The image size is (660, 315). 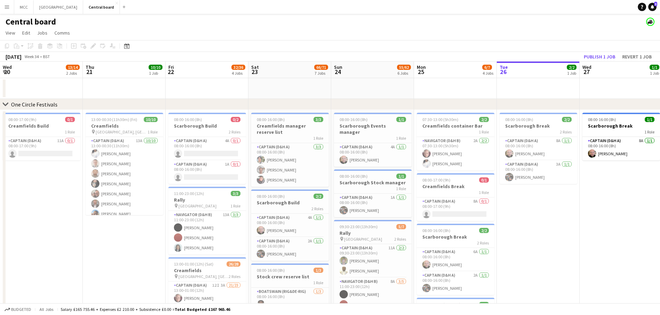 What do you see at coordinates (455, 237) in the screenshot?
I see `h3: Scarborough Break` at bounding box center [455, 237].